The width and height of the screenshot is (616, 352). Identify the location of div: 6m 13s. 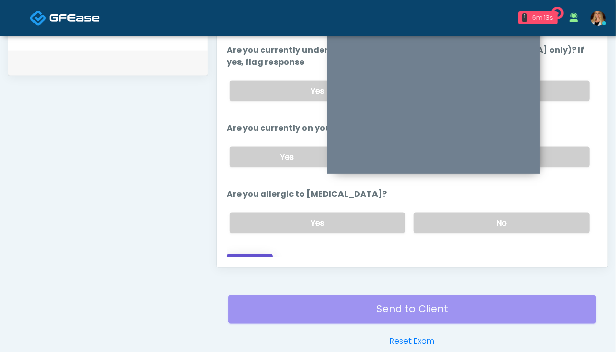
(542, 18).